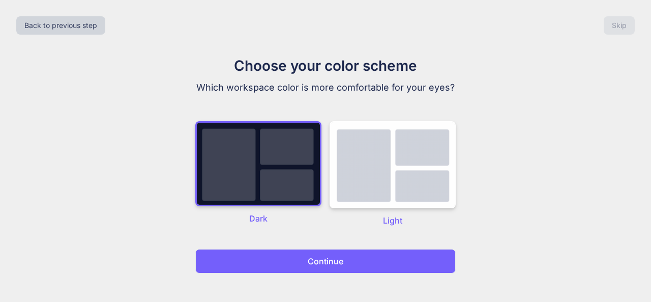 The image size is (651, 302). What do you see at coordinates (393, 220) in the screenshot?
I see `p: Light` at bounding box center [393, 220].